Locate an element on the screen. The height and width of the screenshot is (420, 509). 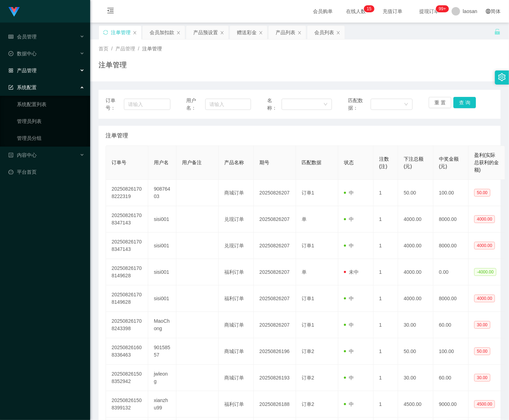
span: 未中 is located at coordinates (351, 272).